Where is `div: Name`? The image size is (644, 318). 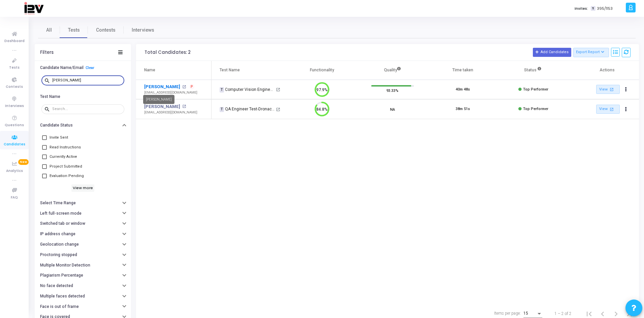
div: Name is located at coordinates (150, 70).